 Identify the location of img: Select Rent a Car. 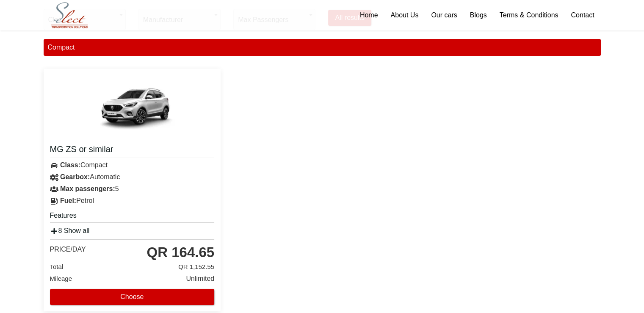
(69, 15).